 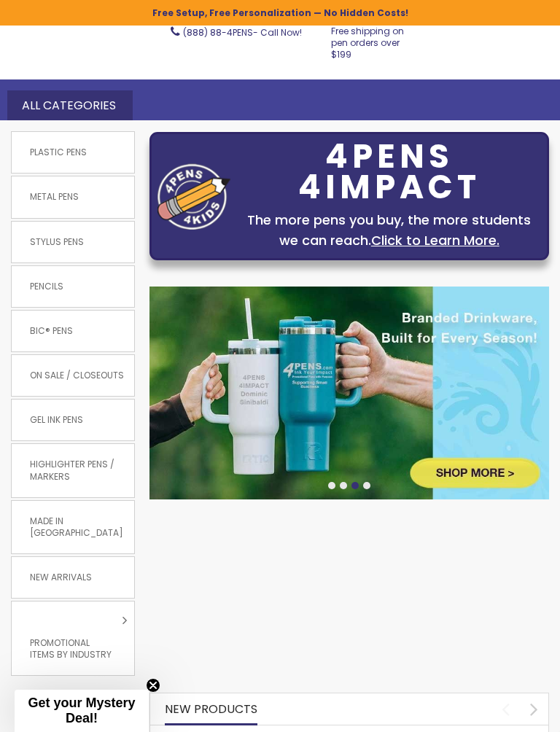 What do you see at coordinates (78, 470) in the screenshot?
I see `span: Highlighter Pens / Markers` at bounding box center [78, 470].